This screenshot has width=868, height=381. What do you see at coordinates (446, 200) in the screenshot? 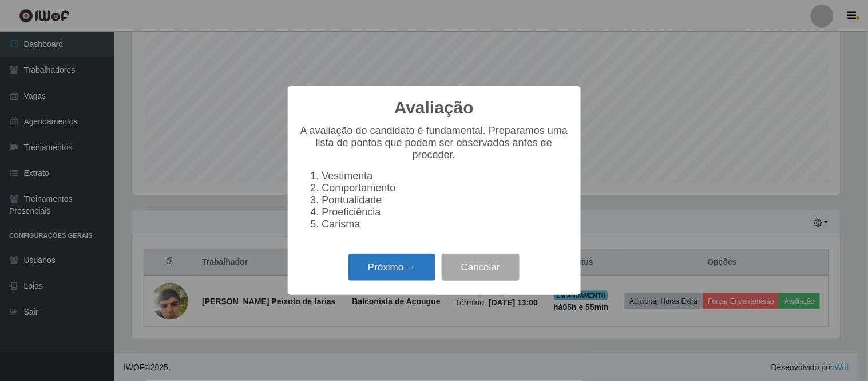
I see `li: Pontualidade` at bounding box center [446, 200].